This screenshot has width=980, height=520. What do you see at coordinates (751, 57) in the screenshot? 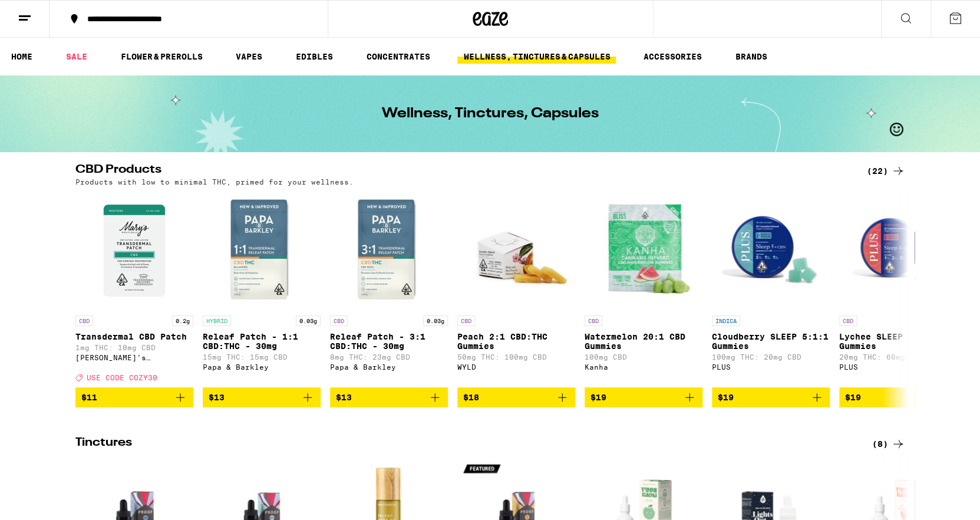
I see `a: BRANDS` at bounding box center [751, 57].